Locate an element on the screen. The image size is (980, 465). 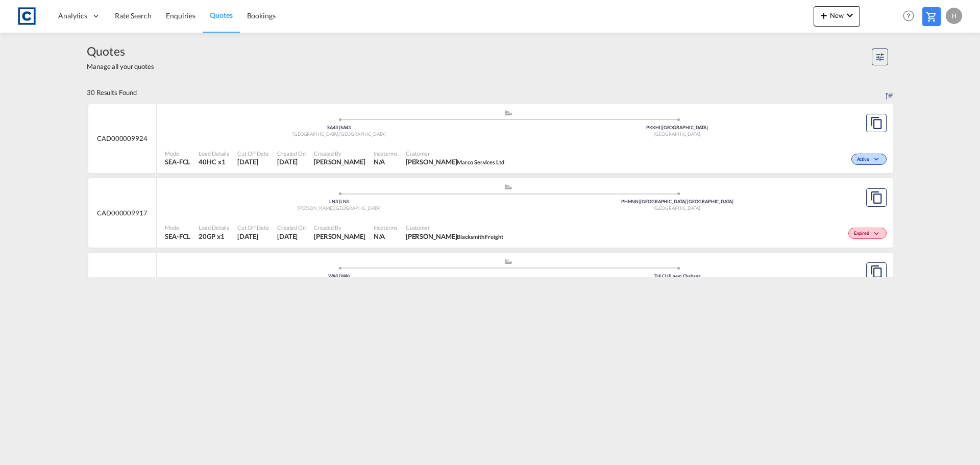
span: THLCH Laem Chabang is located at coordinates (677, 276).